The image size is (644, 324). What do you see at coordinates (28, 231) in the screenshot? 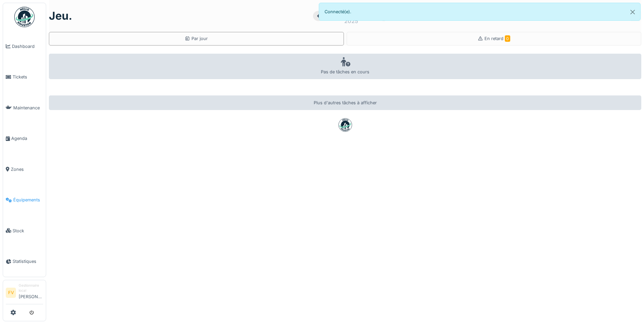
I see `span: Stock` at bounding box center [28, 231].